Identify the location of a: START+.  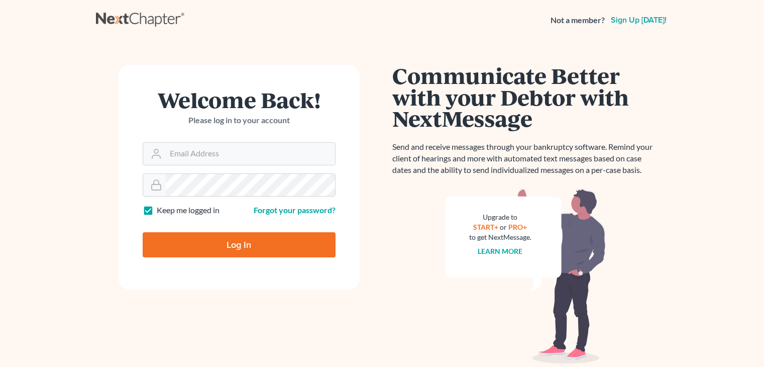
(486, 227).